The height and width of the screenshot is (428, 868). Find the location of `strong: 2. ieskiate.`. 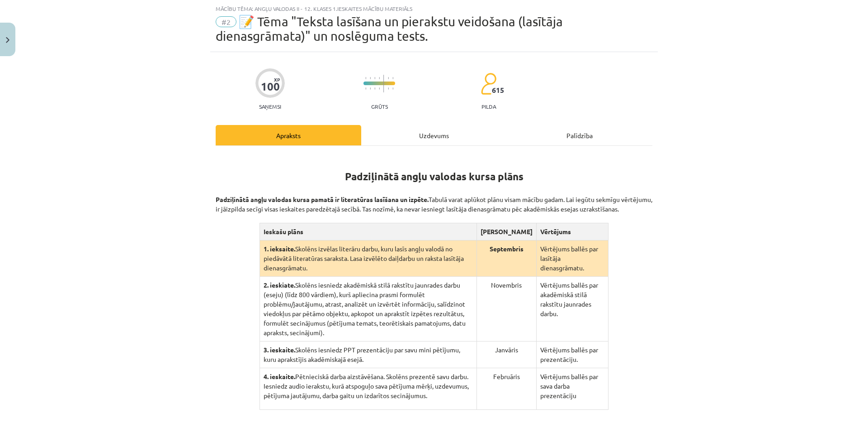

strong: 2. ieskiate. is located at coordinates (279, 285).